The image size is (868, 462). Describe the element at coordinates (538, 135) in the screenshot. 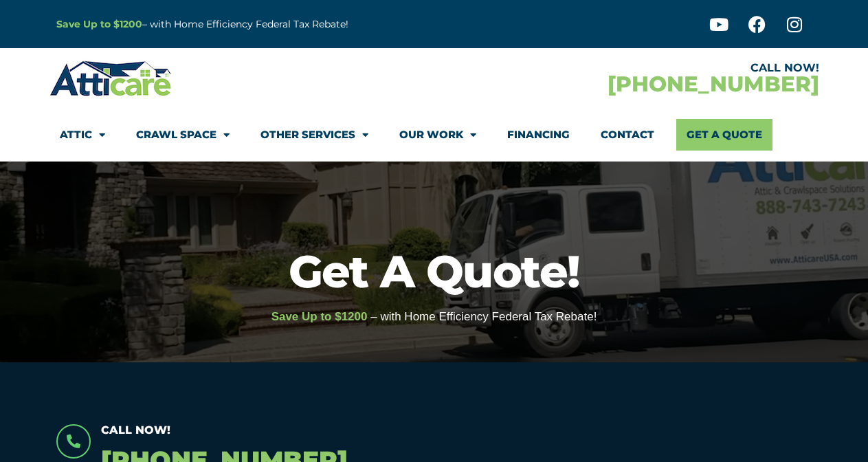

I see `a: Financing` at that location.